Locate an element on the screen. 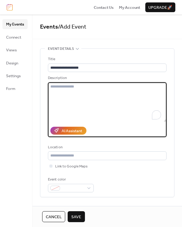 The image size is (182, 227). span: Settings is located at coordinates (13, 76).